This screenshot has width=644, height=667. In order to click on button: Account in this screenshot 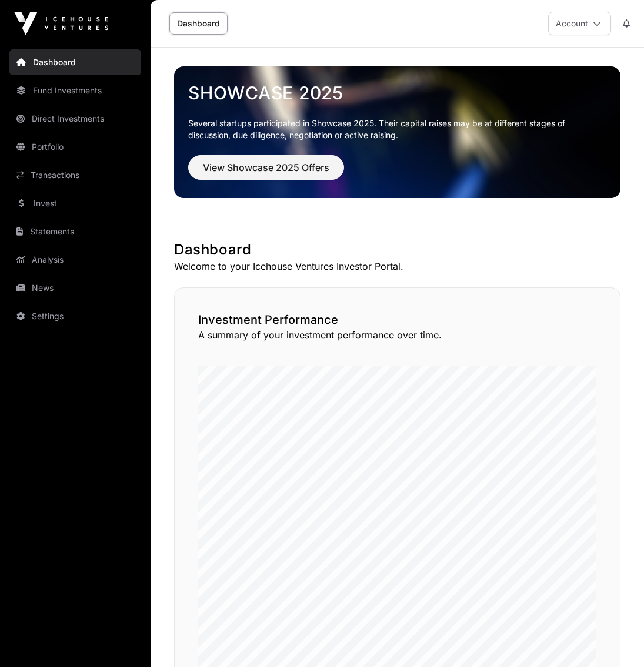, I will do `click(579, 24)`.